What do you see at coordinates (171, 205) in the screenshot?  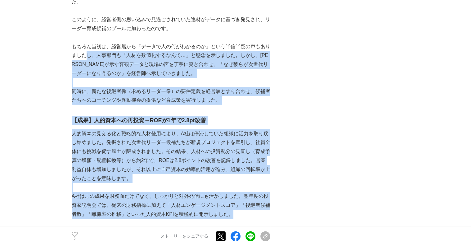 I see `p: A社はこの成果を財務面だけでなく、しっかりと対外発信にも活かしました。翌年度の投資家説明会では、従来の財務指標に加えて「人材エンゲージメントスコア」「後継者候補者数」「離職率の推移」といった人的...` at bounding box center [171, 205].